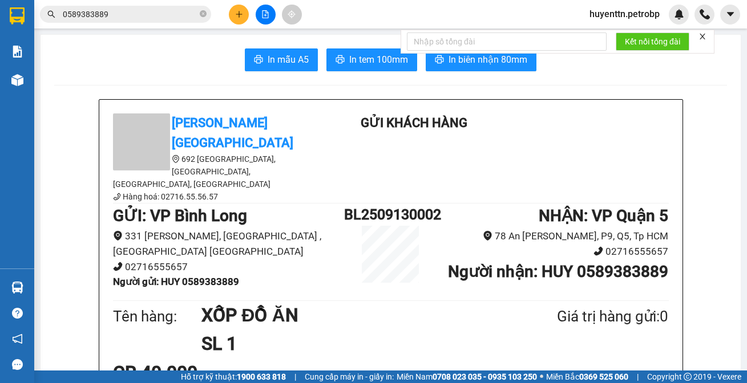  Describe the element at coordinates (17, 339) in the screenshot. I see `span: notification` at that location.